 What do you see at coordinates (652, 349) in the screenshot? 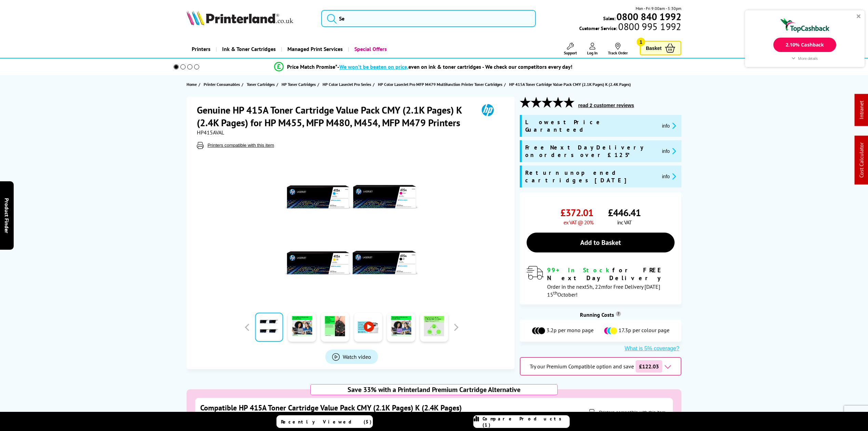
I see `button: What is 5% coverage?` at bounding box center [652, 349].